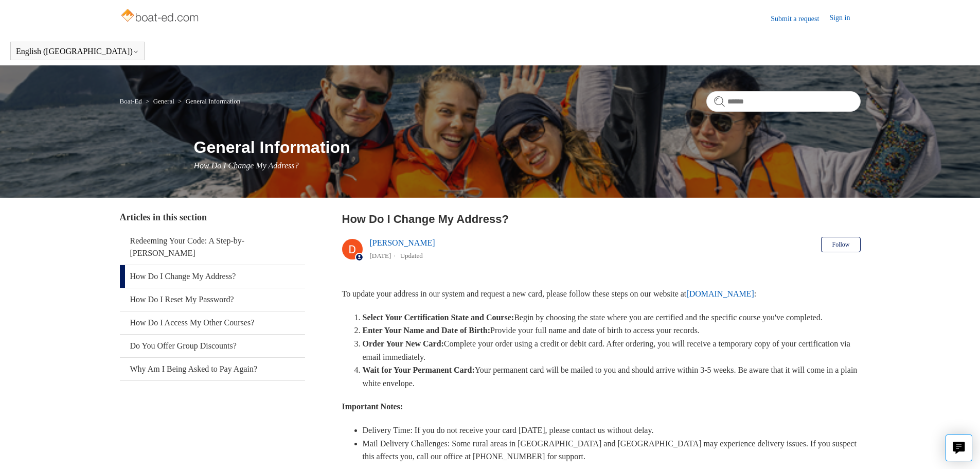 The height and width of the screenshot is (469, 980). What do you see at coordinates (841, 244) in the screenshot?
I see `button: Follow Article` at bounding box center [841, 244].